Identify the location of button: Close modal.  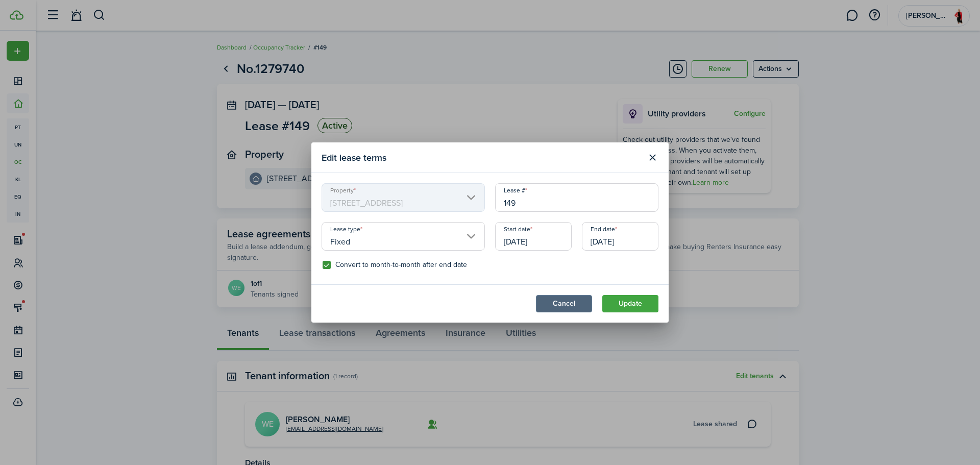
(652, 158).